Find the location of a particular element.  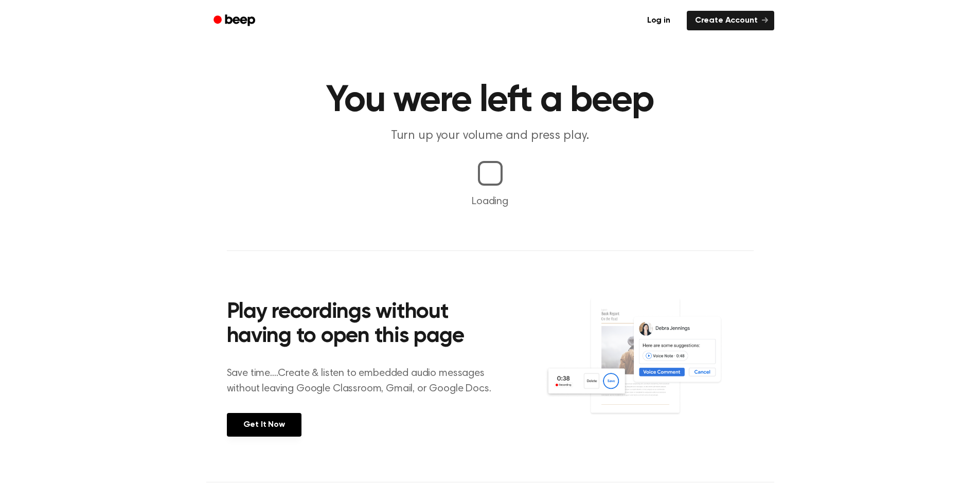

img: Voice Comments on Docs and Recording Widget is located at coordinates (648, 366).